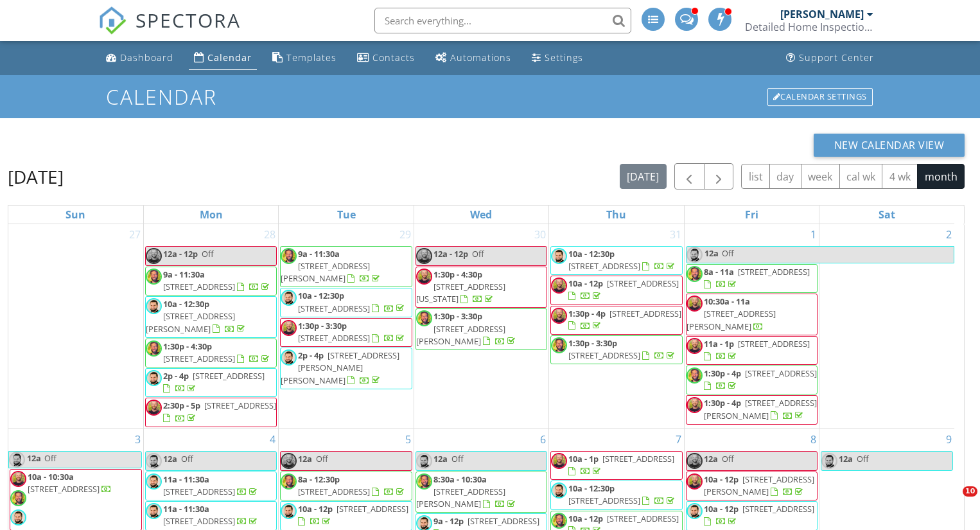 The width and height of the screenshot is (980, 530). What do you see at coordinates (147, 57) in the screenshot?
I see `div: Dashboard` at bounding box center [147, 57].